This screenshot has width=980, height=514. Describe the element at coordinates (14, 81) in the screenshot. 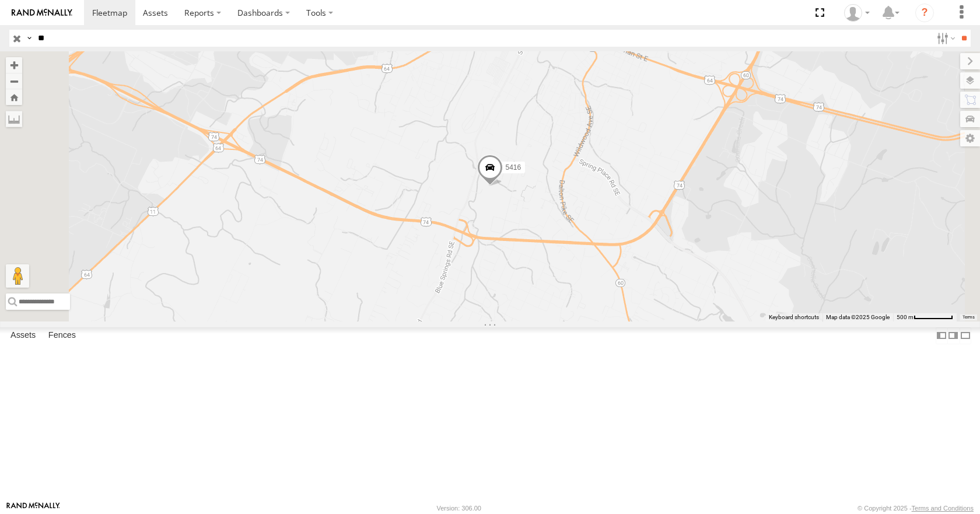

I see `button: Zoom out` at that location.